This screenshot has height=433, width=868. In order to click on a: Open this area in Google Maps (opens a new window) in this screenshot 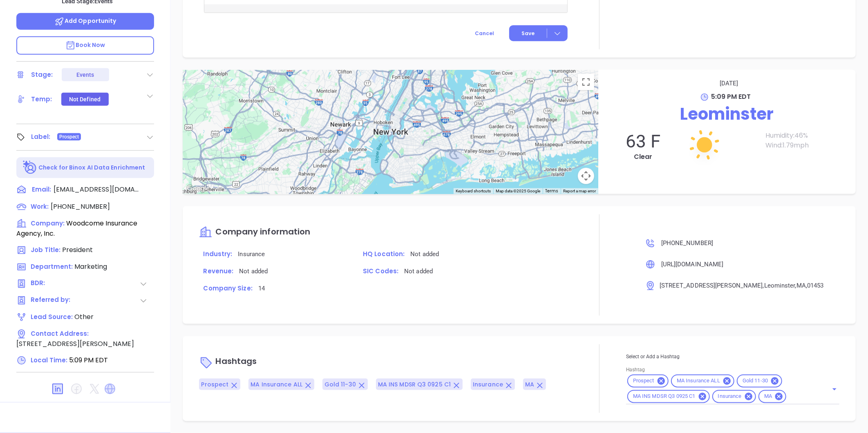, I will do `click(198, 189)`.